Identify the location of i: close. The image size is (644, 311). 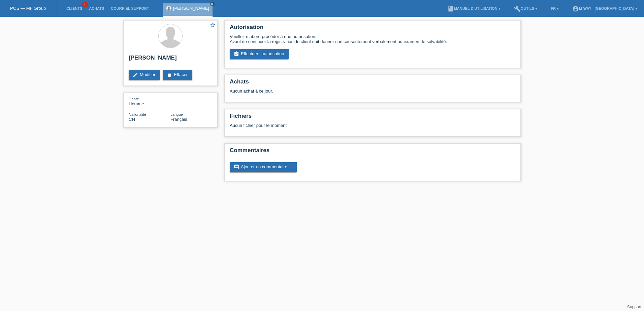
(212, 4).